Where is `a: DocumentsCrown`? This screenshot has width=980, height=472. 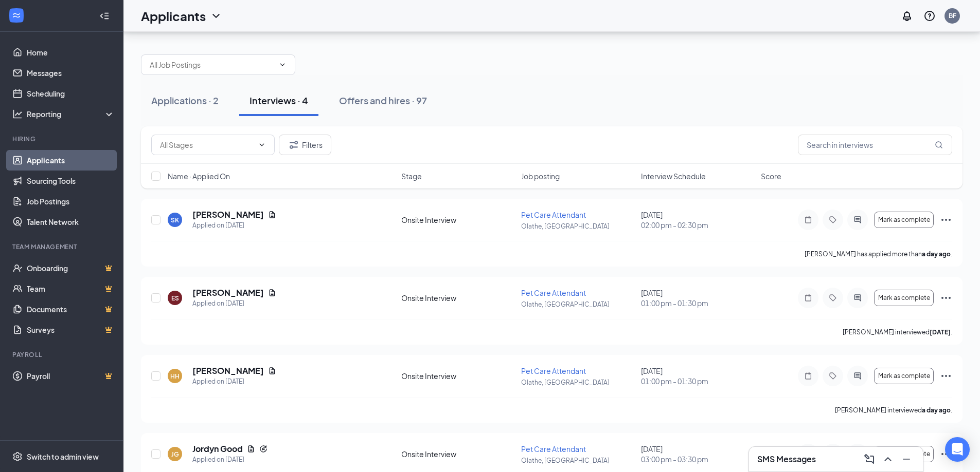
a: DocumentsCrown is located at coordinates (71, 310).